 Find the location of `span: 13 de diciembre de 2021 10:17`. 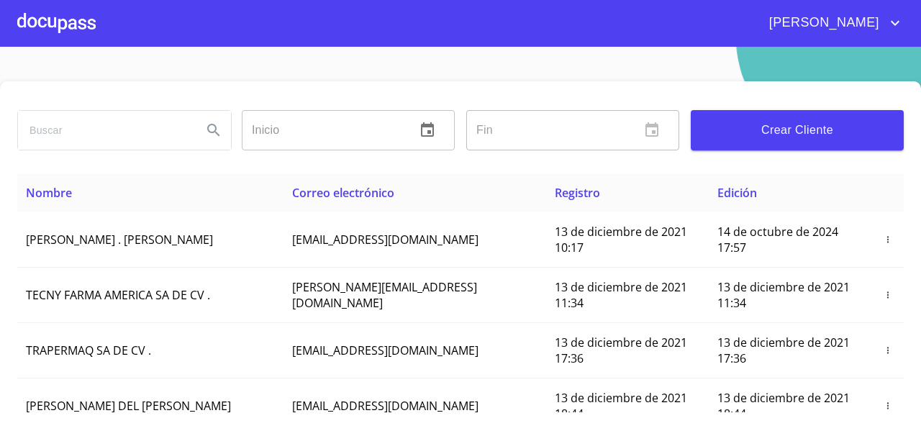

span: 13 de diciembre de 2021 10:17 is located at coordinates (621, 240).